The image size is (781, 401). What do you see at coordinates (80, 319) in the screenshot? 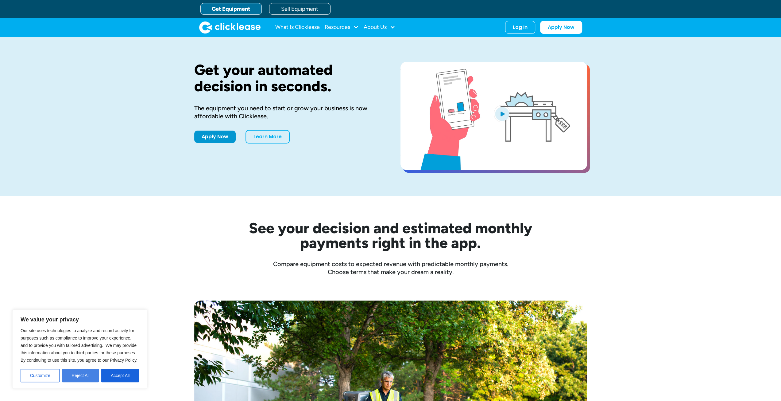
I see `p: We value your privacy` at bounding box center [80, 319].